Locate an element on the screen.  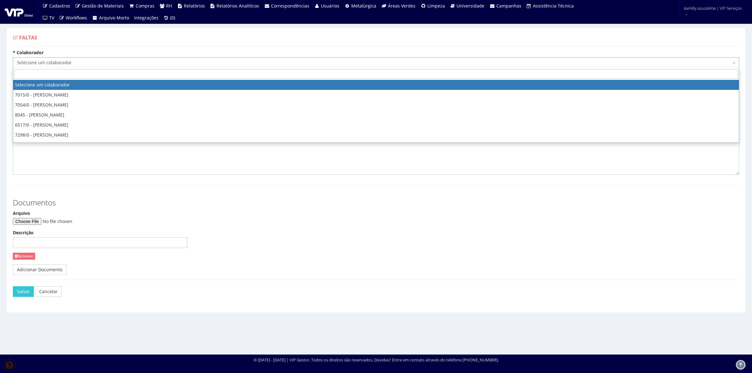
label: Arquivo is located at coordinates (21, 213).